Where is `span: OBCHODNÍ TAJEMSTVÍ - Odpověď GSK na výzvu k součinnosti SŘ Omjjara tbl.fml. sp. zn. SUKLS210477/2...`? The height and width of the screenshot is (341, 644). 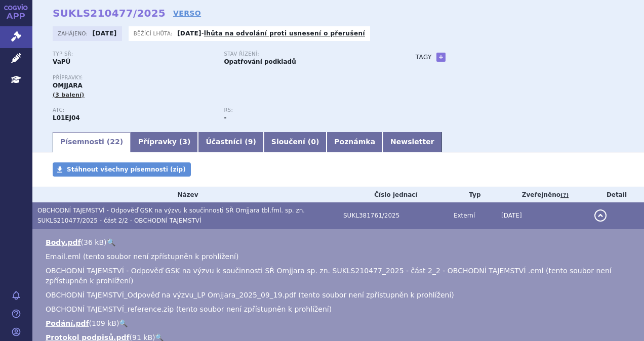
span: OBCHODNÍ TAJEMSTVÍ - Odpověď GSK na výzvu k součinnosti SŘ Omjjara tbl.fml. sp. zn. SUKLS210477/2... is located at coordinates (171, 216).